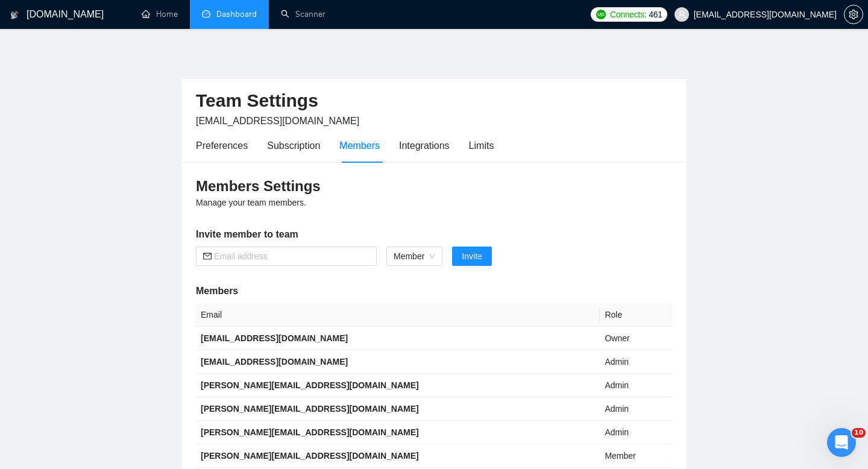 This screenshot has width=868, height=469. Describe the element at coordinates (601, 15) in the screenshot. I see `img: upwork-logo.png` at that location.